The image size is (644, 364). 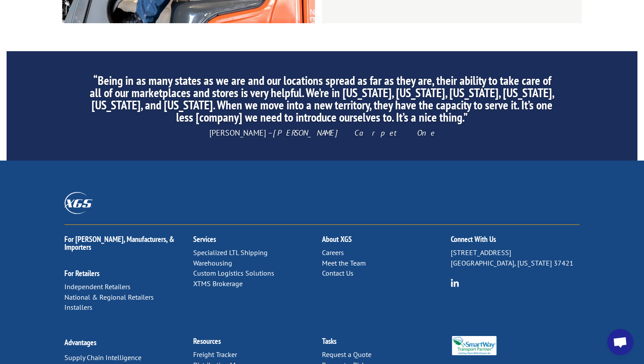 What do you see at coordinates (80, 342) in the screenshot?
I see `a: Advantages` at bounding box center [80, 342].